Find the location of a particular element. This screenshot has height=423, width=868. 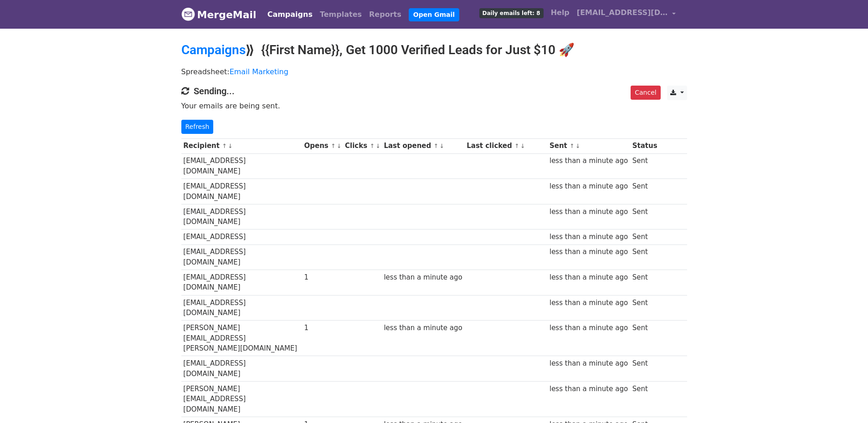

th: Clicks is located at coordinates (362, 146).